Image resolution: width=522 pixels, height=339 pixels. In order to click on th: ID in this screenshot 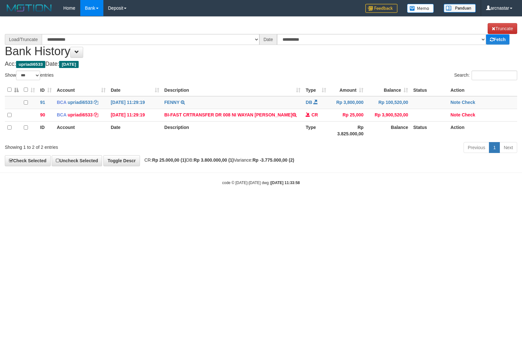, I will do `click(46, 130)`.